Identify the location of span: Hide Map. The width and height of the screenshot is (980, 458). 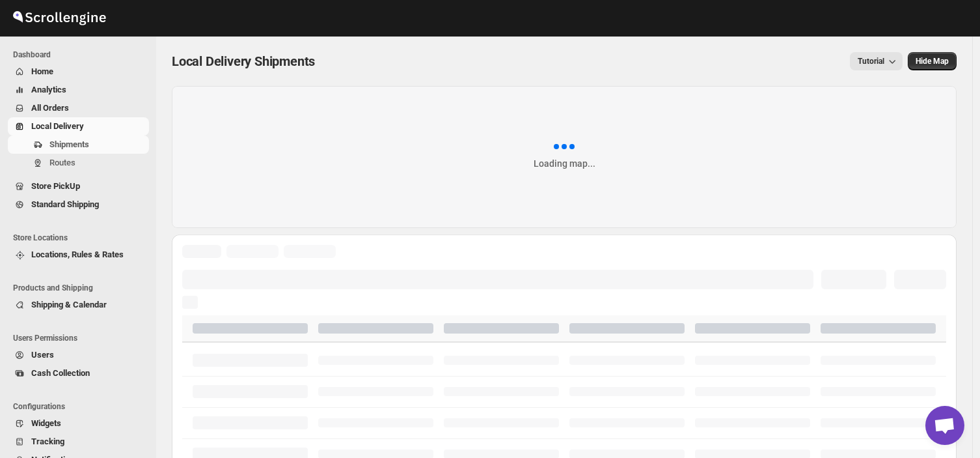
(932, 61).